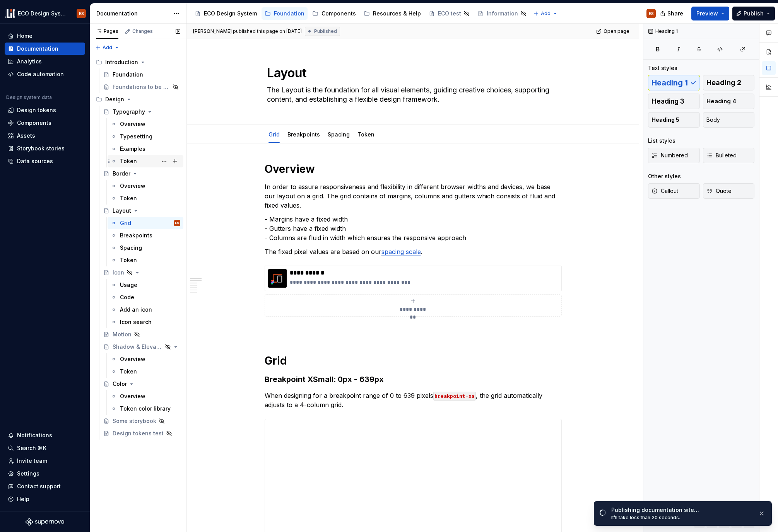  I want to click on div: Home, so click(24, 36).